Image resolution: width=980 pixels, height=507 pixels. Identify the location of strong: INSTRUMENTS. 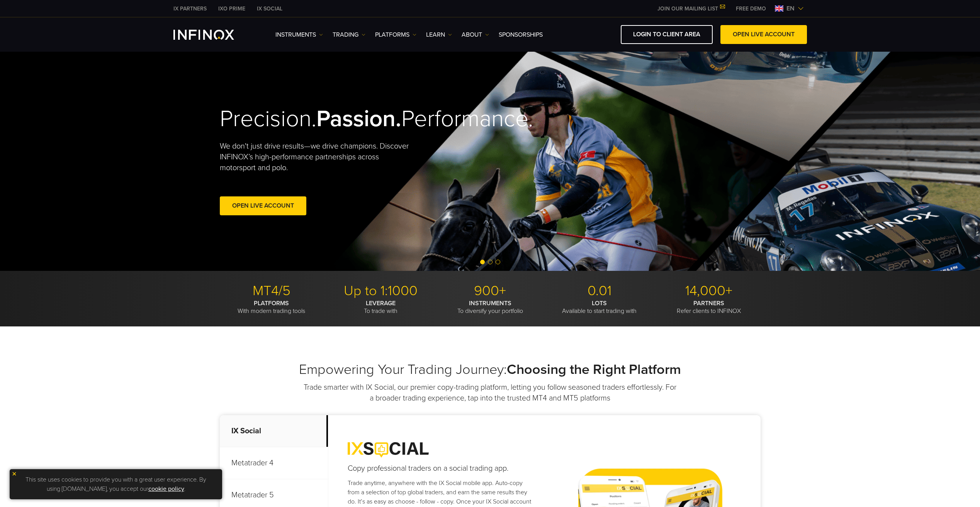
(490, 303).